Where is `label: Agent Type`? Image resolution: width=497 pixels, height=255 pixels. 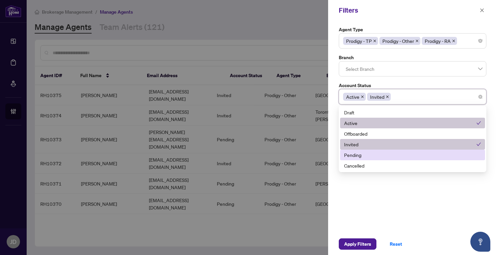 label: Agent Type is located at coordinates (412, 30).